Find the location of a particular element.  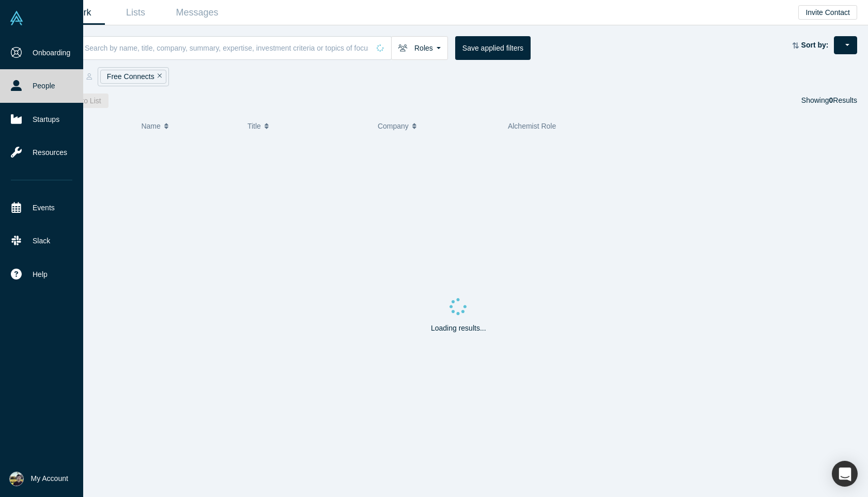

strong: Sort by: is located at coordinates (815, 45).